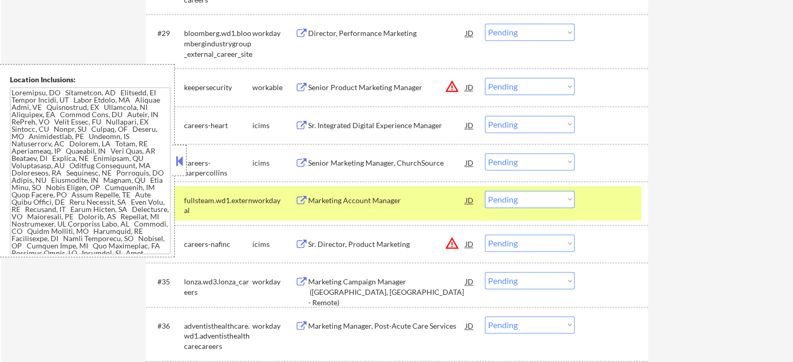 This screenshot has width=793, height=362. What do you see at coordinates (218, 336) in the screenshot?
I see `div: adventisthealthcare.wd1.adventisthealthcarecareers` at bounding box center [218, 336].